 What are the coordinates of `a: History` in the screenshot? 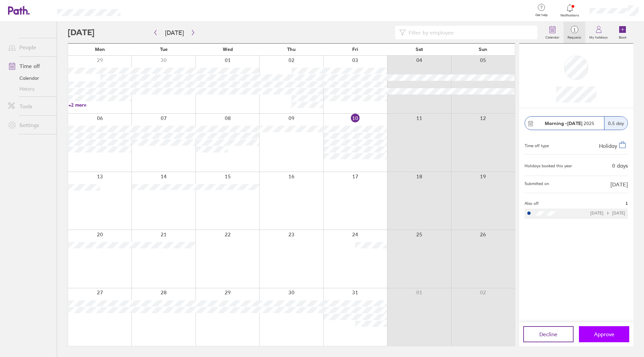 It's located at (29, 89).